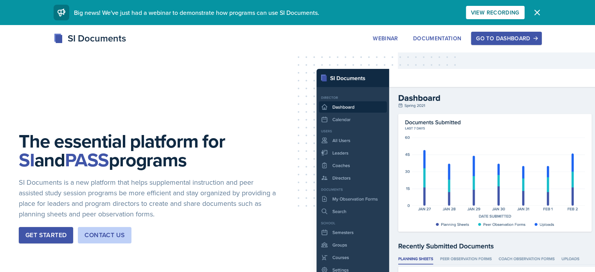 This screenshot has height=272, width=595. Describe the element at coordinates (385, 38) in the screenshot. I see `div: Webinar` at that location.